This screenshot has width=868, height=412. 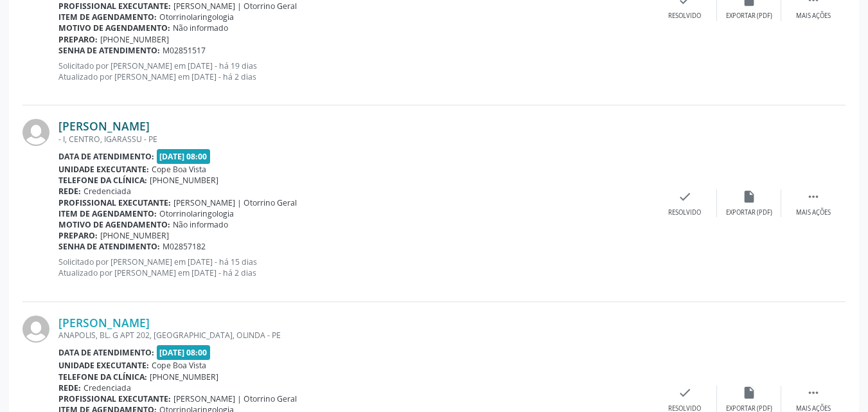 I want to click on span: M02857182, so click(x=184, y=246).